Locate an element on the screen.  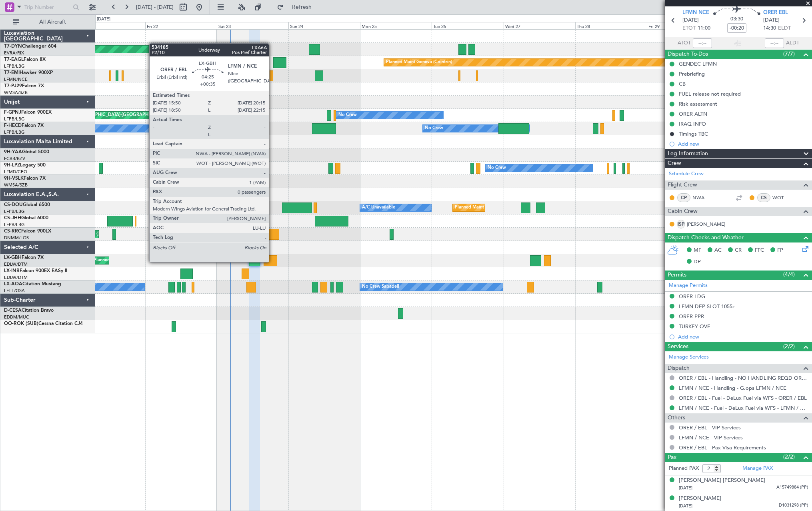
span: LX-AOA is located at coordinates (13, 284).